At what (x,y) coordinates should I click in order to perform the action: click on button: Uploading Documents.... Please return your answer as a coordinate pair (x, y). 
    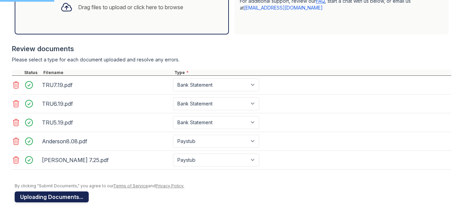
    Looking at the image, I should click on (52, 197).